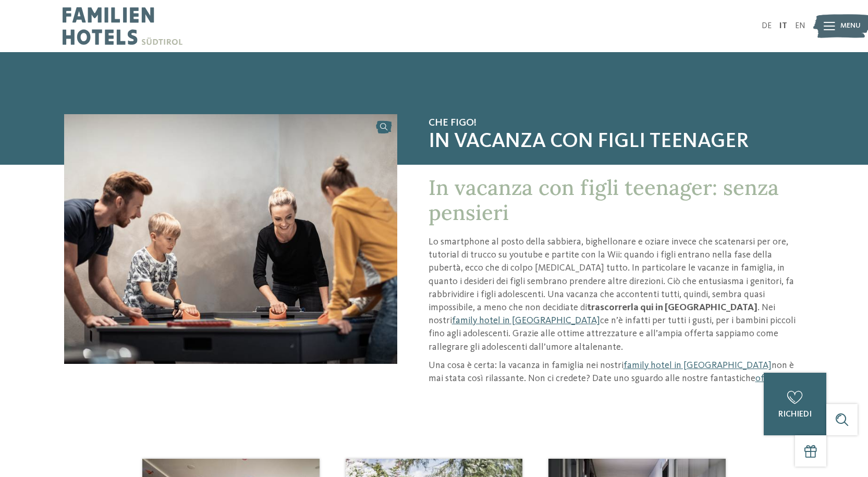  What do you see at coordinates (616, 372) in the screenshot?
I see `p: Una cosa è certa: la vacanza in famiglia nei nostri non è mai stata così rilassante. Non ci crede...` at bounding box center [616, 372].